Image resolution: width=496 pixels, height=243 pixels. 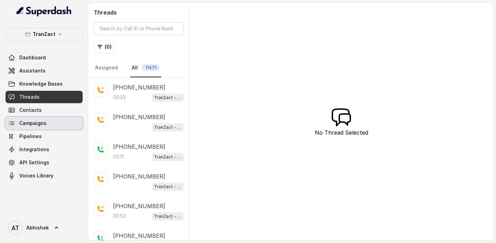 I want to click on a: Contacts, so click(x=44, y=110).